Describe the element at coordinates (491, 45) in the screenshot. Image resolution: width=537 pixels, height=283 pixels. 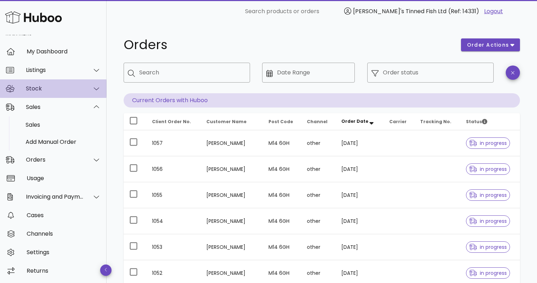
I see `button: order actions` at that location.